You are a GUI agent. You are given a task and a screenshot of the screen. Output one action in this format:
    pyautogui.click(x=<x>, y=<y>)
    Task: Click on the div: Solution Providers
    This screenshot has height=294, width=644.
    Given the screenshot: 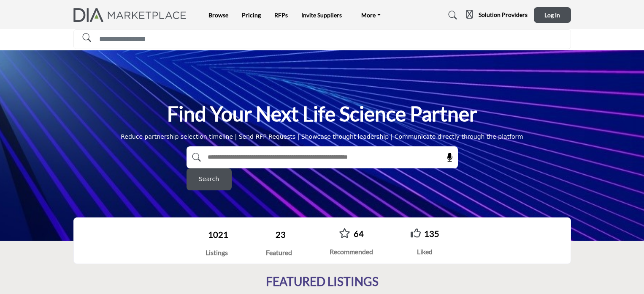 What is the action you would take?
    pyautogui.click(x=497, y=15)
    